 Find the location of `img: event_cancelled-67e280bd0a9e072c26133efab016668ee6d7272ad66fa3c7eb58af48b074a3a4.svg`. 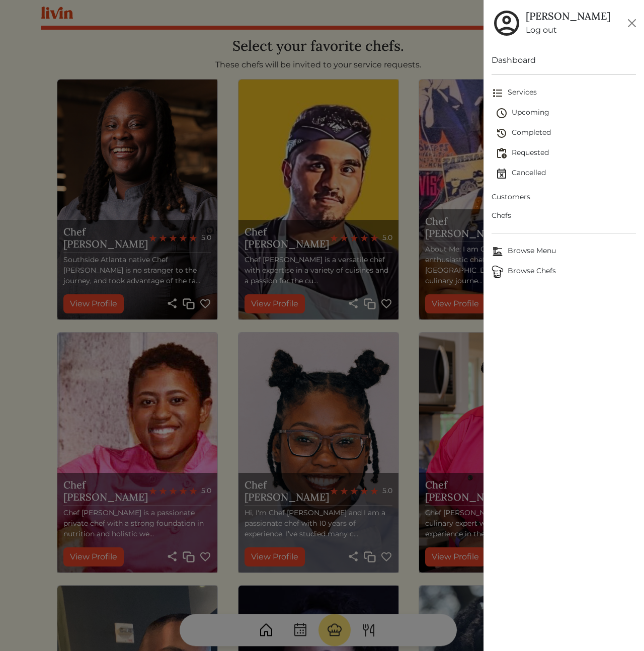

img: event_cancelled-67e280bd0a9e072c26133efab016668ee6d7272ad66fa3c7eb58af48b074a3a4.svg is located at coordinates (502, 174).